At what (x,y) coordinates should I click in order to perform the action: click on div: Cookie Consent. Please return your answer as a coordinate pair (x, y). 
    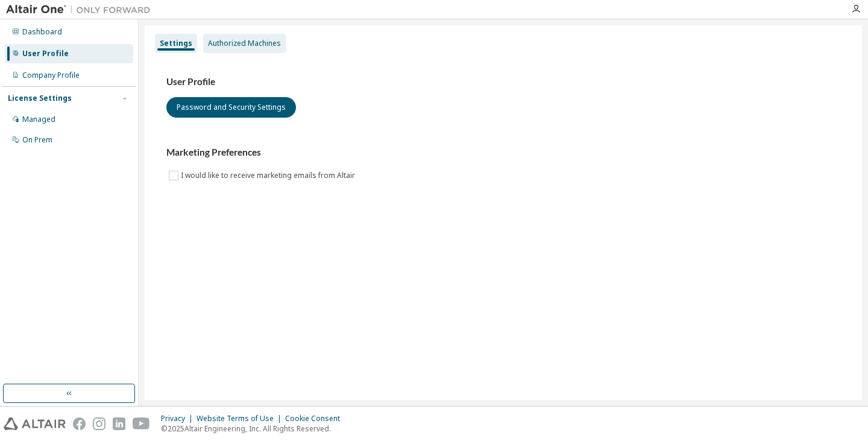
    Looking at the image, I should click on (316, 418).